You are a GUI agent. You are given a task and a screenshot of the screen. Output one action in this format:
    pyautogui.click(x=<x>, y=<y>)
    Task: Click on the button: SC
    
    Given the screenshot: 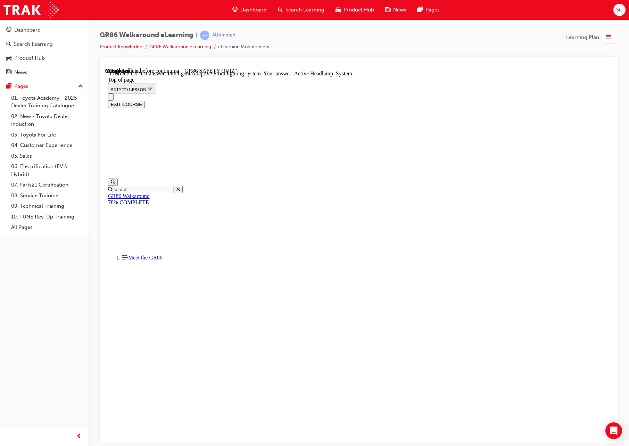 What is the action you would take?
    pyautogui.click(x=620, y=10)
    